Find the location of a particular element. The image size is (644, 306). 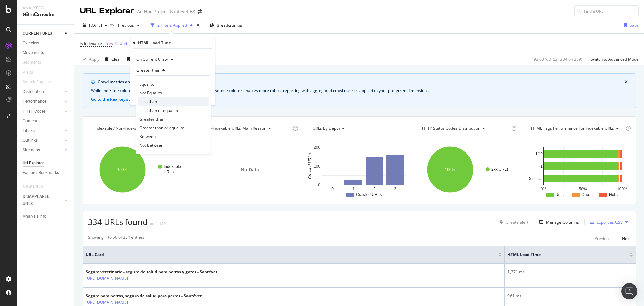

a: Visits is located at coordinates (31, 72).